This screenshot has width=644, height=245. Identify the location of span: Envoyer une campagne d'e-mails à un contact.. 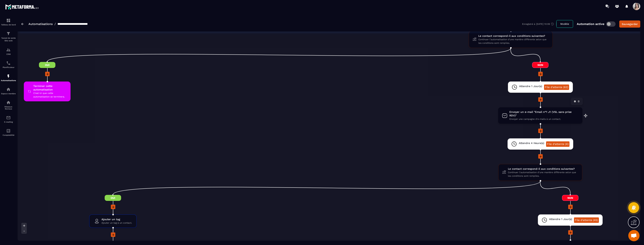
(544, 119).